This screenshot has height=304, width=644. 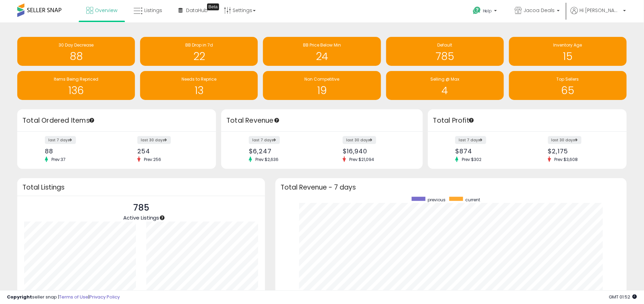 I want to click on span: Selling @ Max, so click(x=445, y=79).